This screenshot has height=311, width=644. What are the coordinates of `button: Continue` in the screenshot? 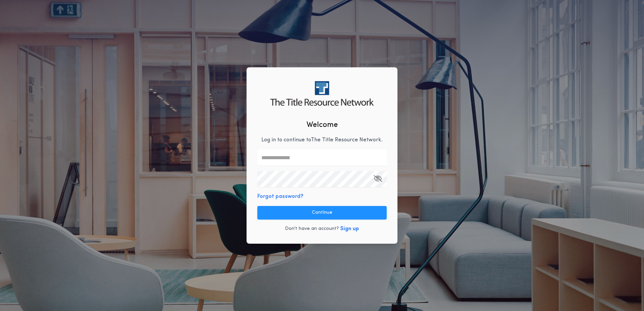 It's located at (322, 213).